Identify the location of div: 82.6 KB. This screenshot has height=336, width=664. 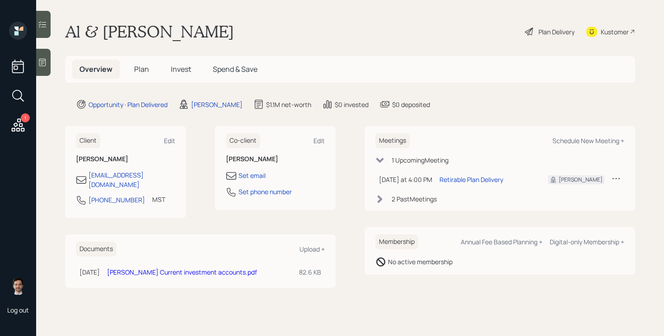
(310, 272).